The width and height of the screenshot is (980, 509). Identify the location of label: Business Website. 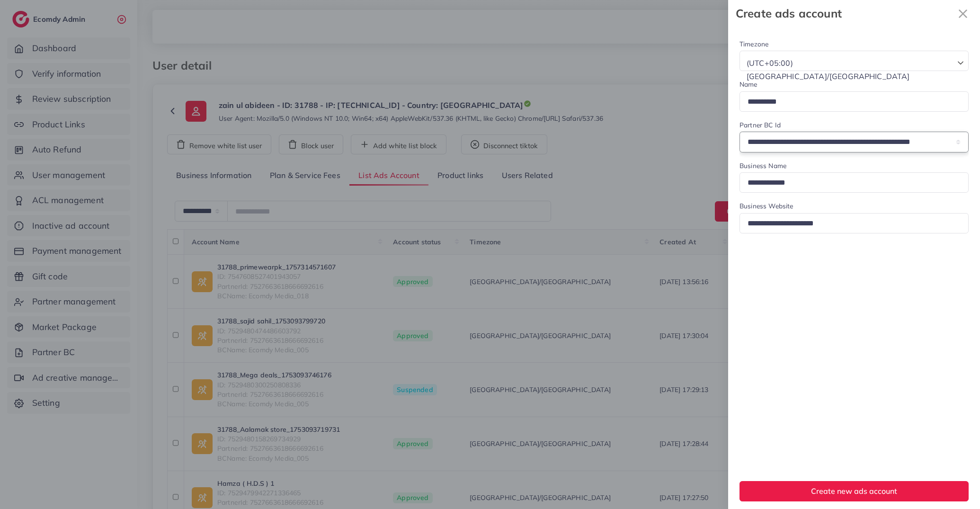
(767, 206).